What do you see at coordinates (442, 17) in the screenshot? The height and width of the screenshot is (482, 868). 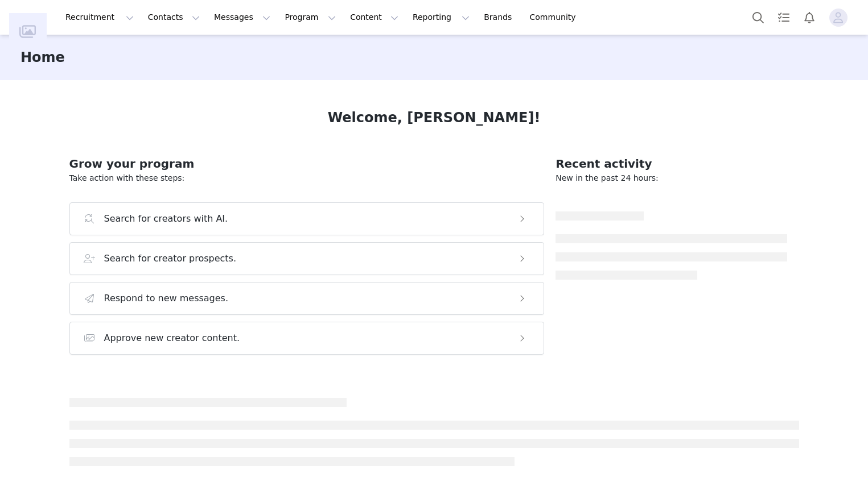 I see `button: Reporting` at bounding box center [442, 17].